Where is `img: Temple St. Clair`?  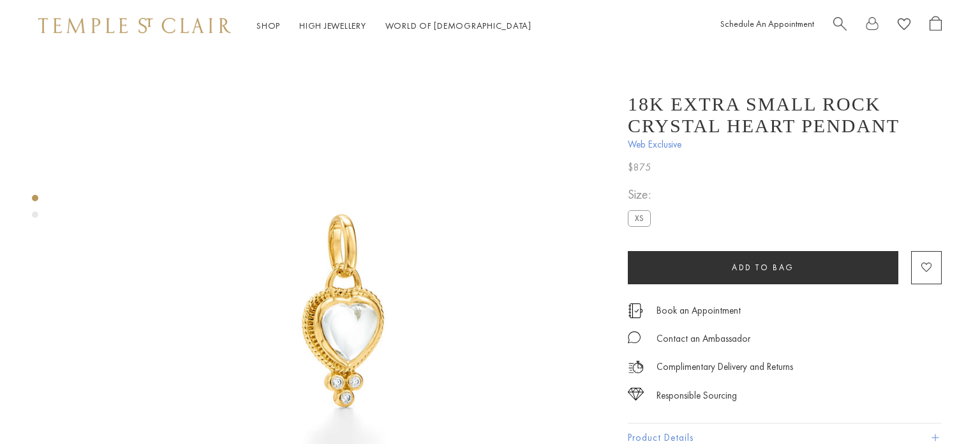 img: Temple St. Clair is located at coordinates (134, 26).